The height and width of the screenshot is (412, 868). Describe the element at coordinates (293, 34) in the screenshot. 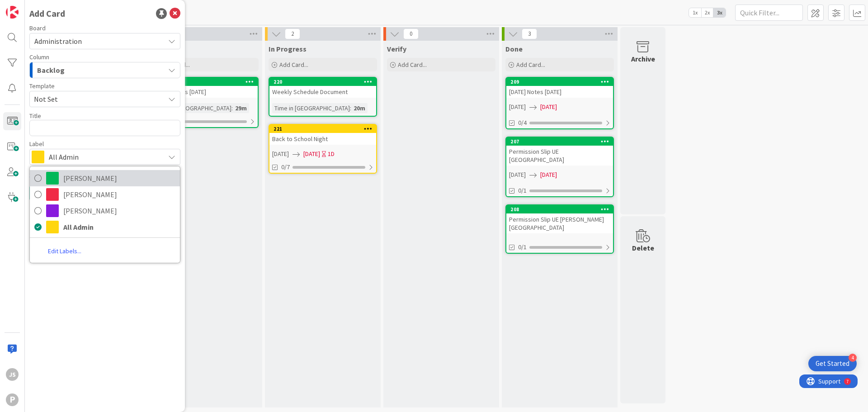

I see `span: 2` at that location.